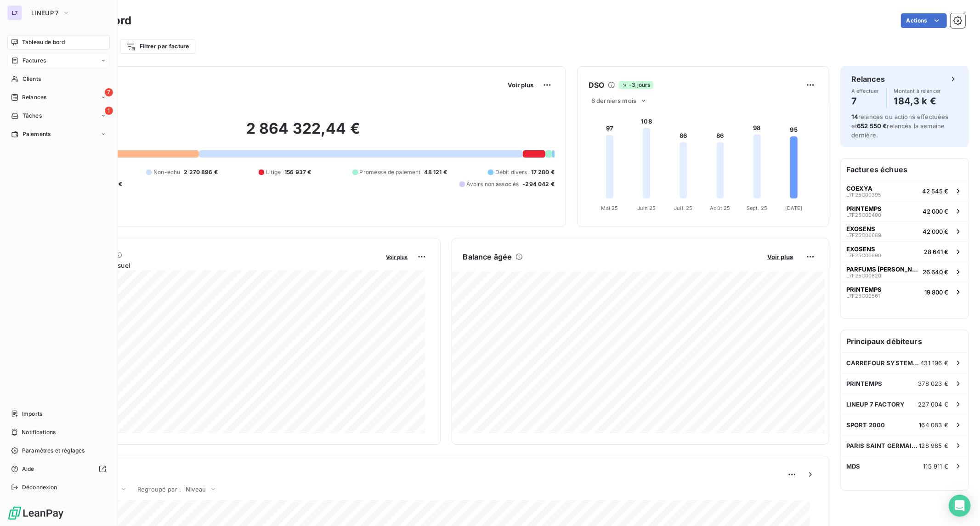 This screenshot has width=980, height=526. What do you see at coordinates (905, 169) in the screenshot?
I see `h6: Factures échues` at bounding box center [905, 169].